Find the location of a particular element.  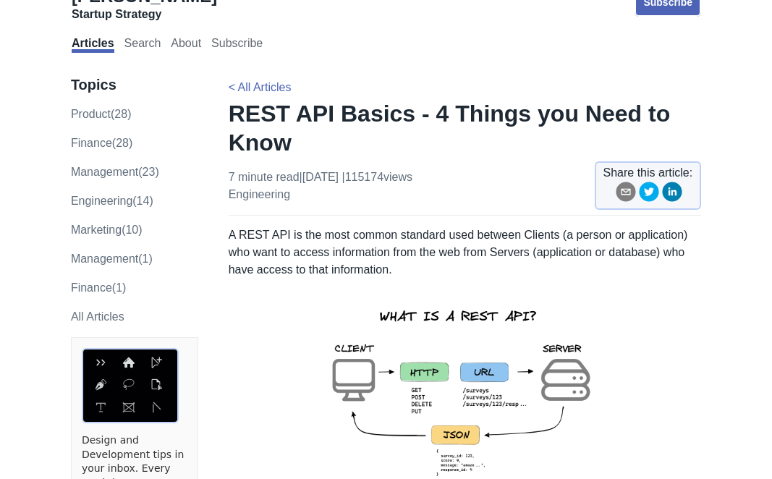

h3: Topics is located at coordinates (135, 85).